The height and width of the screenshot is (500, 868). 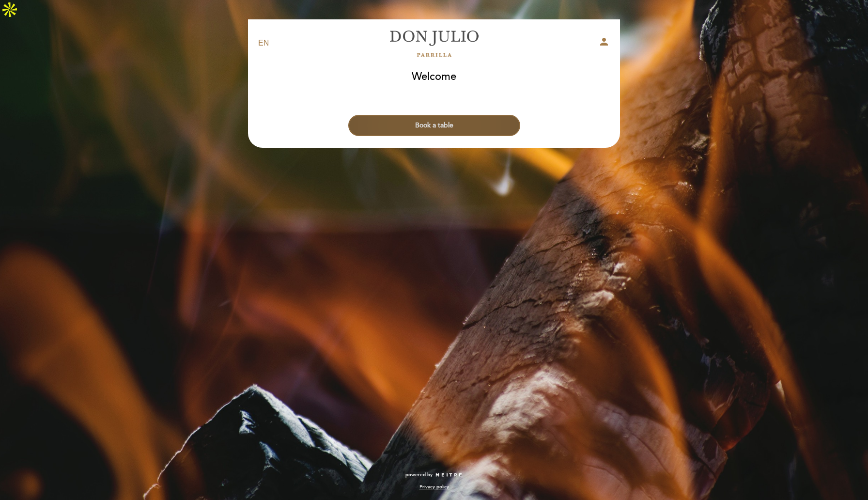 What do you see at coordinates (604, 42) in the screenshot?
I see `i: person` at bounding box center [604, 42].